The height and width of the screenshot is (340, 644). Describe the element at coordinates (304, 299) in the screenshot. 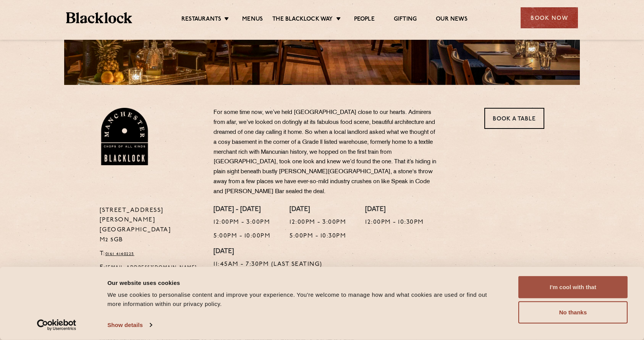

I see `div: We use cookies to personalise content and improve your experience. You're welcome to manage how a...` at that location.